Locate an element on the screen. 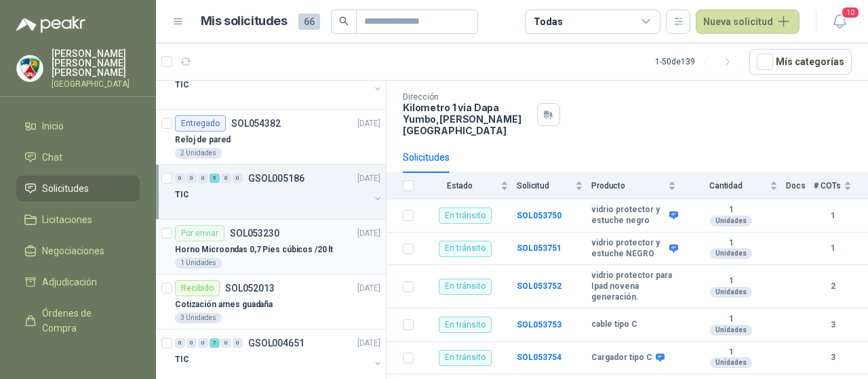 The height and width of the screenshot is (379, 868). th: Solicitud is located at coordinates (554, 186).